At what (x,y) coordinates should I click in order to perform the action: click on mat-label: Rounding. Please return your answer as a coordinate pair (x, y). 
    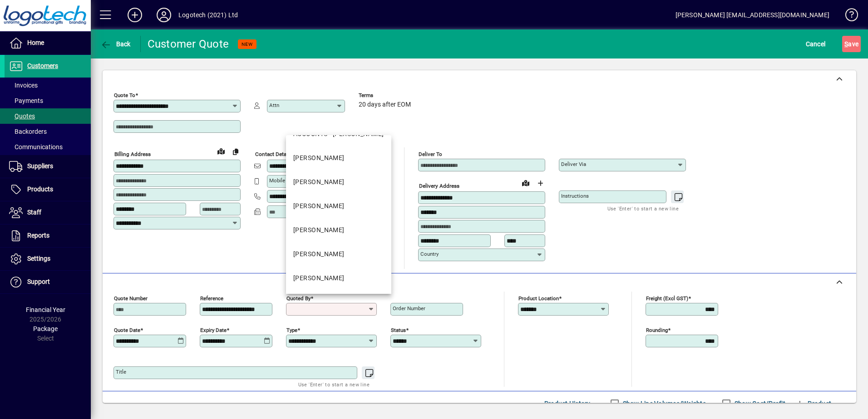
    Looking at the image, I should click on (657, 330).